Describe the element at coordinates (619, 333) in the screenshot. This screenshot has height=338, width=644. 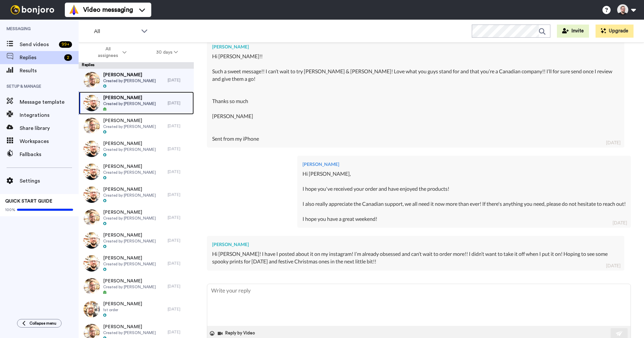
I see `img: send-white.svg` at that location.